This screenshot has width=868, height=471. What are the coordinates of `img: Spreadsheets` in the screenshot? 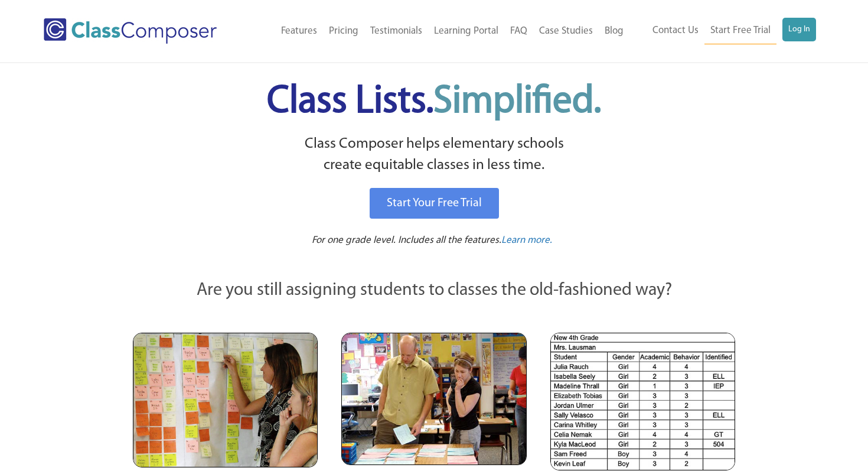 It's located at (643, 401).